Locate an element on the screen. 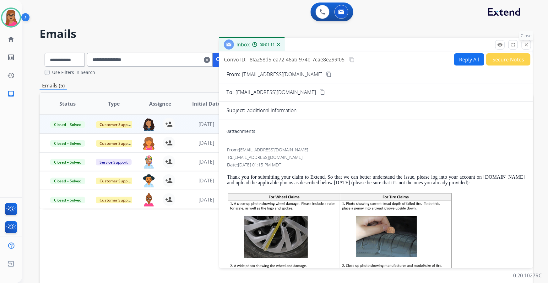 The height and width of the screenshot is (283, 548). span: Inbox is located at coordinates (243, 45).